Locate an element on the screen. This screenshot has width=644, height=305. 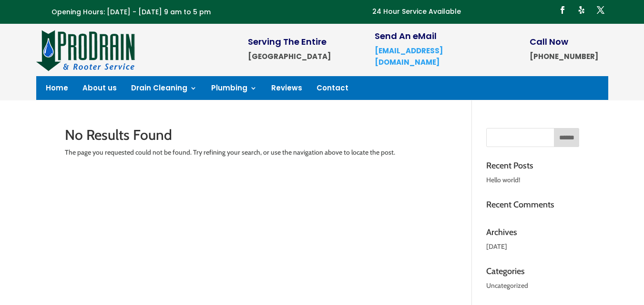
p: The page you requested could not be found. Try refining your search, or use the navigation above ... is located at coordinates (254, 153).